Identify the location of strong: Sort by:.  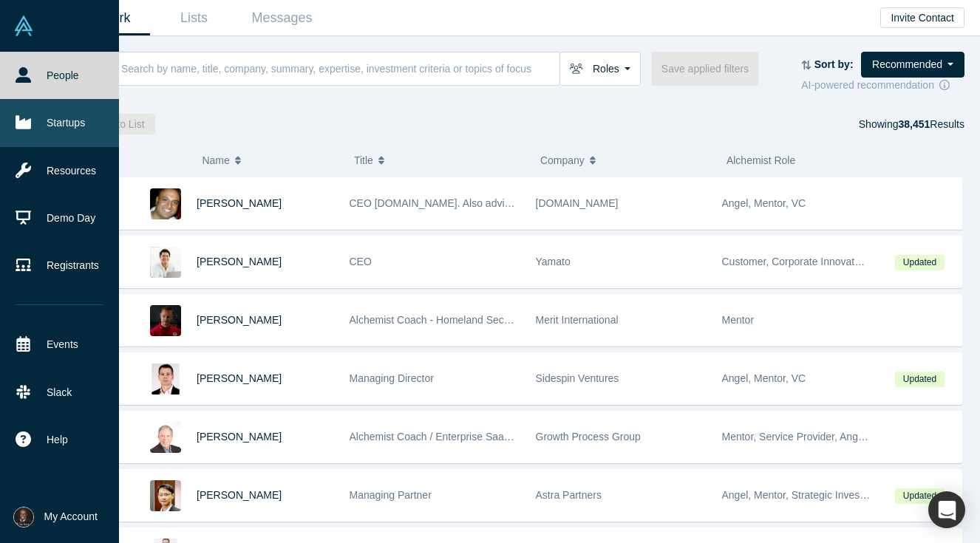
(833, 64).